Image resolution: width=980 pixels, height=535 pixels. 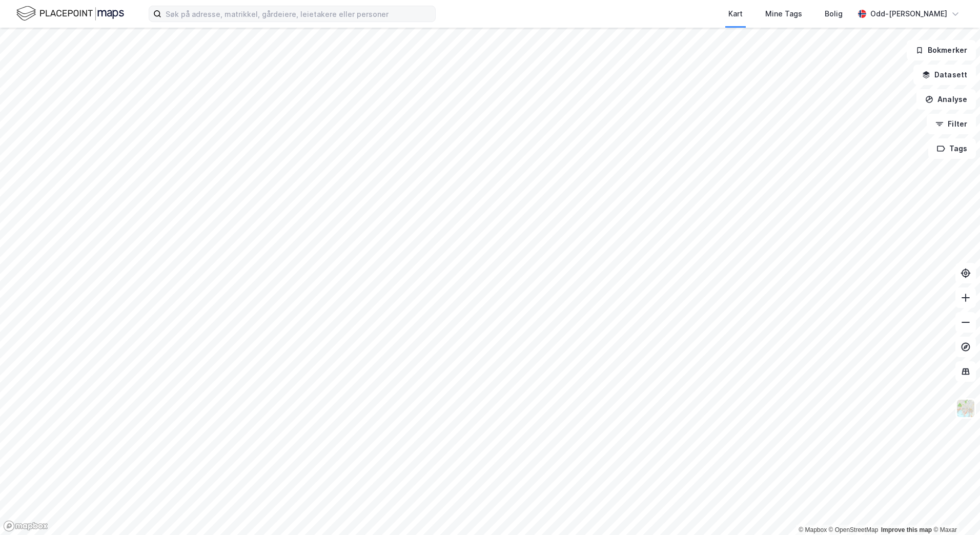 What do you see at coordinates (735, 13) in the screenshot?
I see `div: Kart` at bounding box center [735, 13].